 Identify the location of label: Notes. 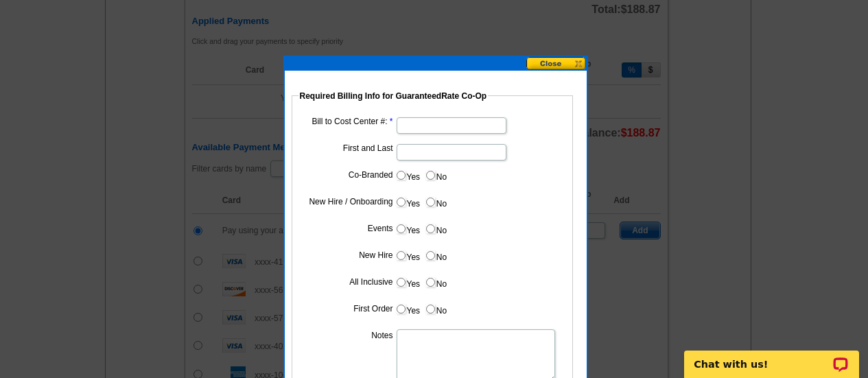
(347, 335).